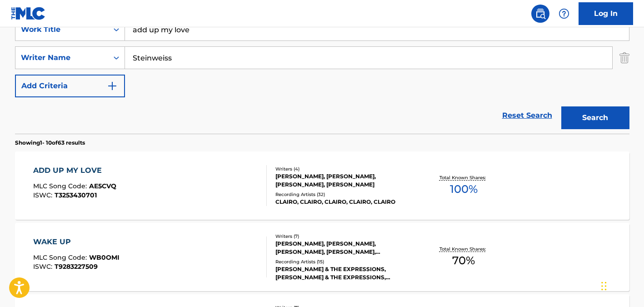 The image size is (644, 307). Describe the element at coordinates (75, 170) in the screenshot. I see `div: ADD UP MY LOVE` at that location.